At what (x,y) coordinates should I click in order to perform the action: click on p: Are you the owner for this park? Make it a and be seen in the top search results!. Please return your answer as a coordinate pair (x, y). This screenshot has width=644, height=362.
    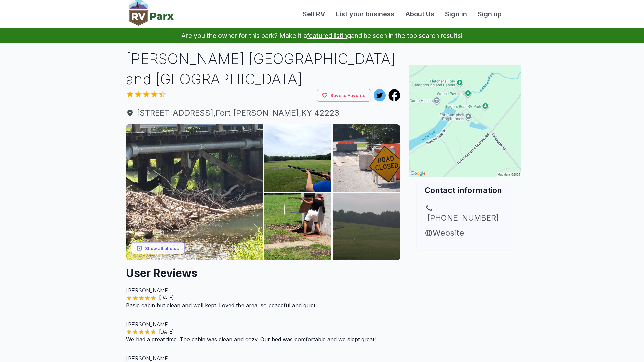
    Looking at the image, I should click on (322, 35).